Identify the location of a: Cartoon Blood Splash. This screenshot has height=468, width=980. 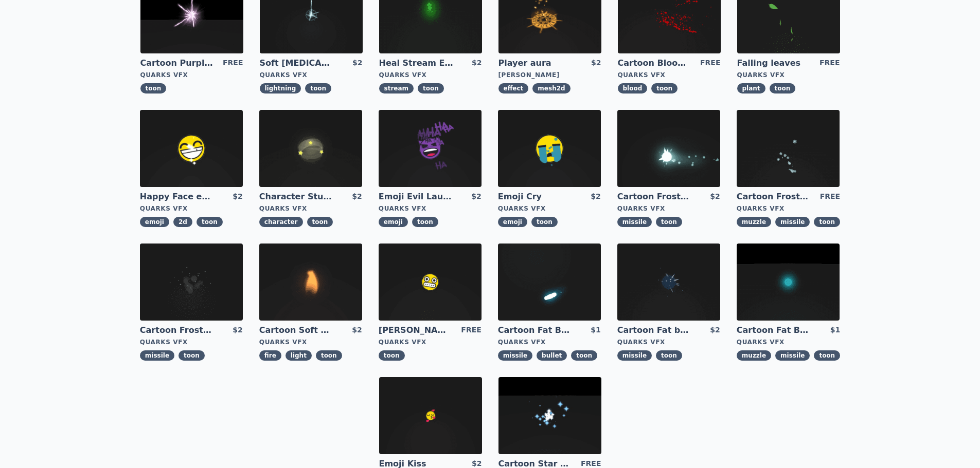
(655, 63).